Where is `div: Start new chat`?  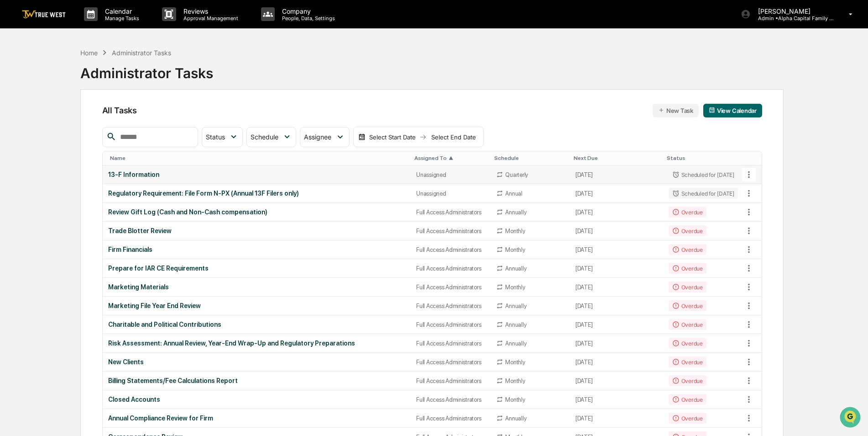 div: Start new chat is located at coordinates (90, 75).